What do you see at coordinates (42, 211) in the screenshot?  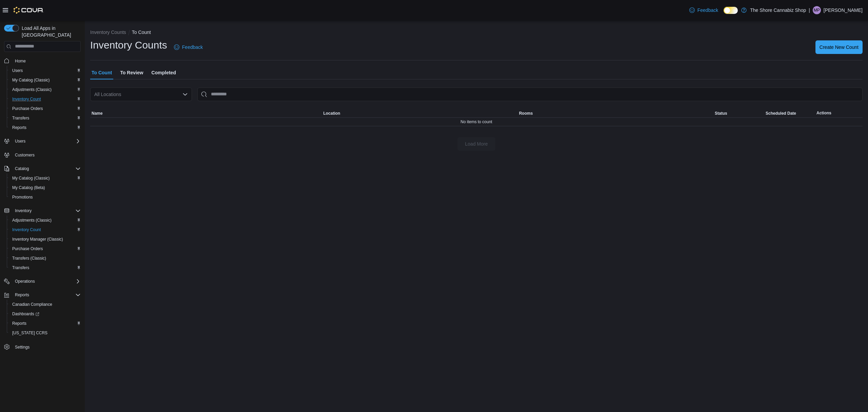 I see `nav: Complex example` at bounding box center [42, 211].